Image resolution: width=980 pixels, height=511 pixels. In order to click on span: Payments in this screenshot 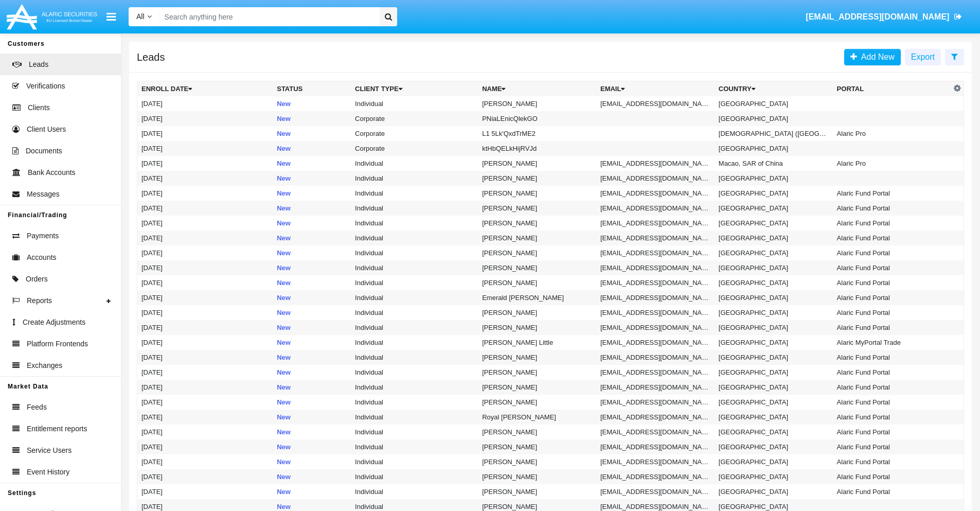, I will do `click(43, 236)`.